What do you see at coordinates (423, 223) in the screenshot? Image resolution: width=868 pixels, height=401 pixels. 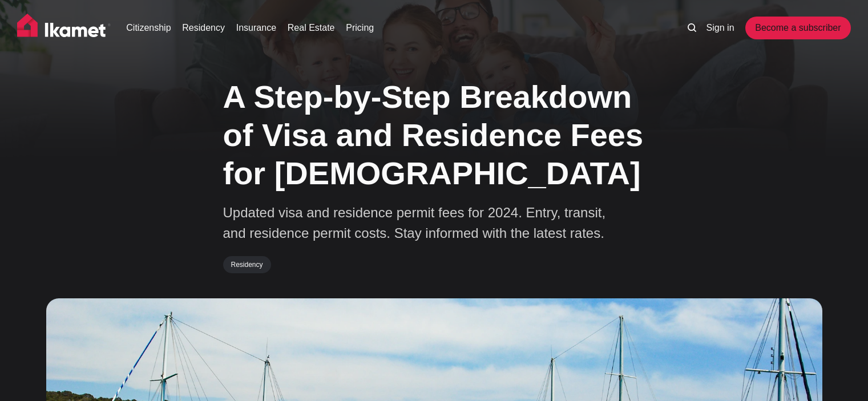 I see `p: Updated visa and residence permit fees for 2024. Entry, transit, and residence permit costs. Stay...` at bounding box center [423, 223].